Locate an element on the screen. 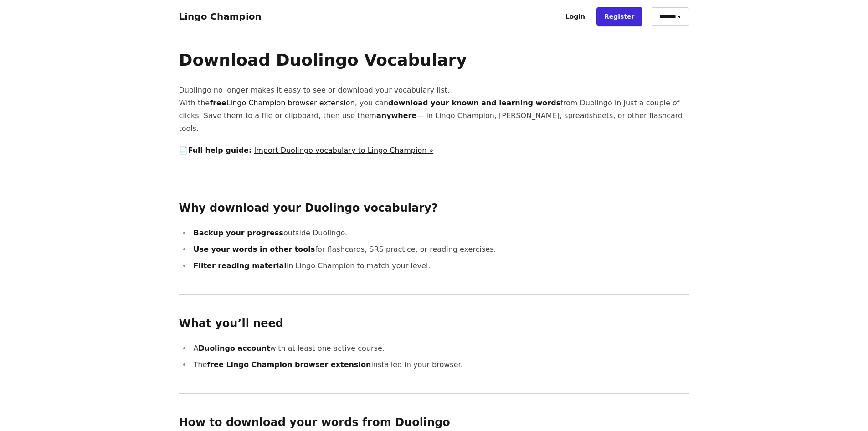 The width and height of the screenshot is (868, 431). strong: Full help guide: is located at coordinates (220, 150).